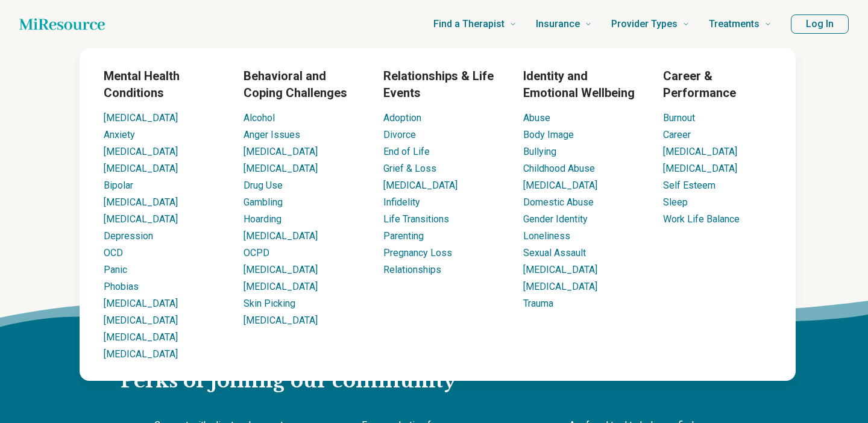 This screenshot has height=423, width=868. I want to click on span: Insurance, so click(557, 24).